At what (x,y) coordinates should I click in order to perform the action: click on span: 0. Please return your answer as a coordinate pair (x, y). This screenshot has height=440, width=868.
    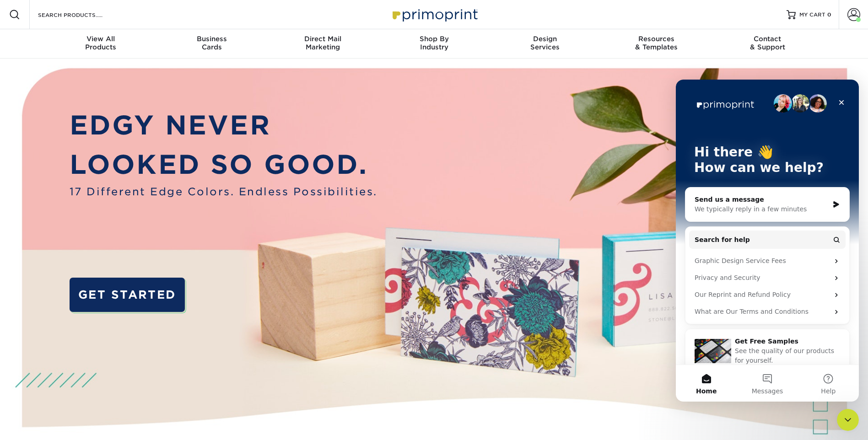
    Looking at the image, I should click on (829, 15).